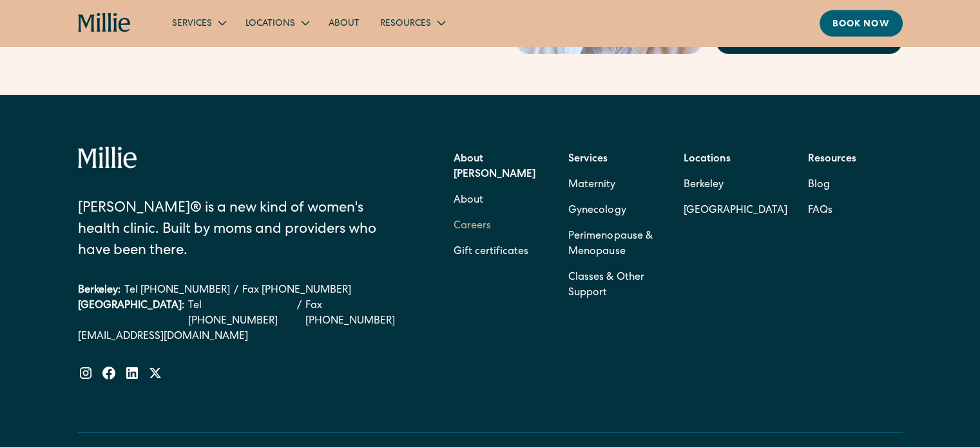  I want to click on div: Book now, so click(860, 24).